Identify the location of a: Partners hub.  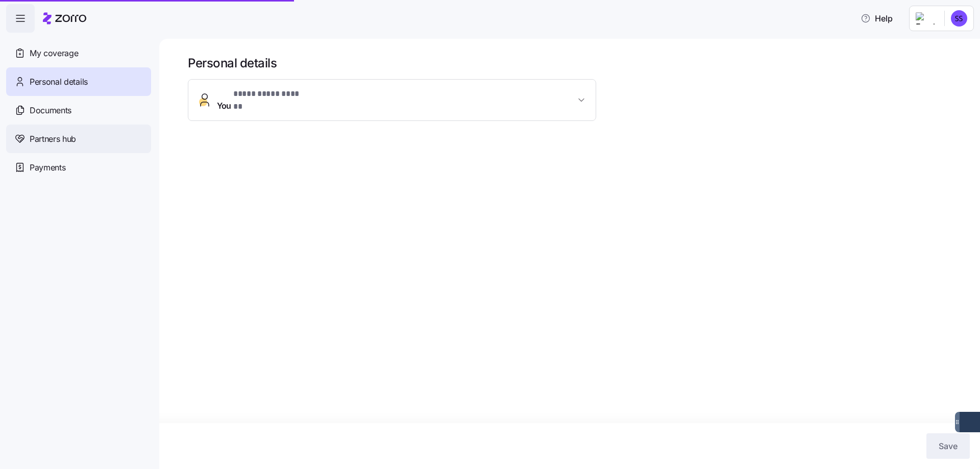
(79, 139).